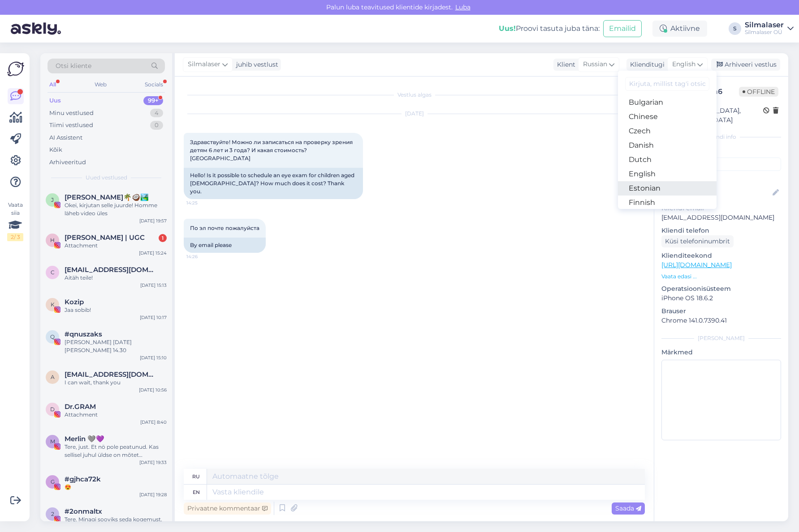 This screenshot has width=799, height=532. What do you see at coordinates (115, 278) in the screenshot?
I see `div: Aitäh teile!` at bounding box center [115, 278].